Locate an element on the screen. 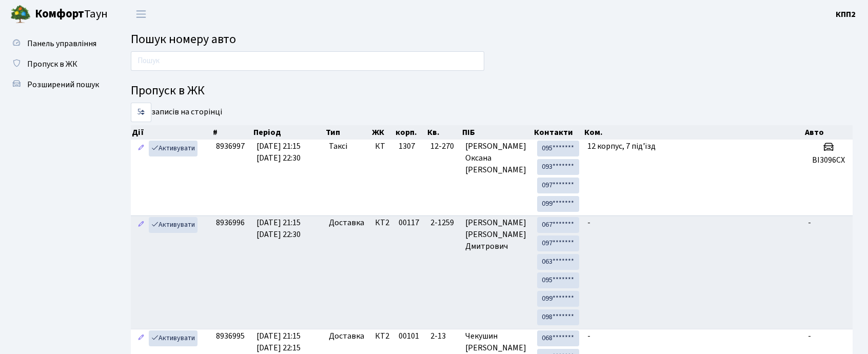  a: КПП2 is located at coordinates (845, 14).